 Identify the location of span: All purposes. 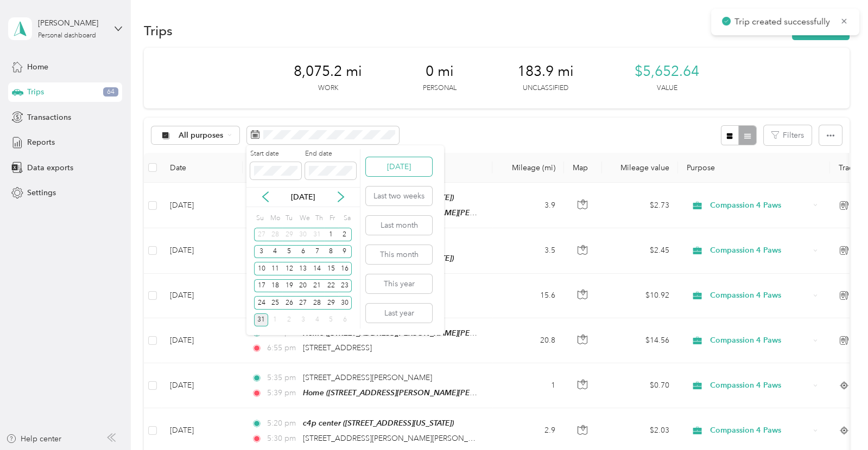
(201, 135).